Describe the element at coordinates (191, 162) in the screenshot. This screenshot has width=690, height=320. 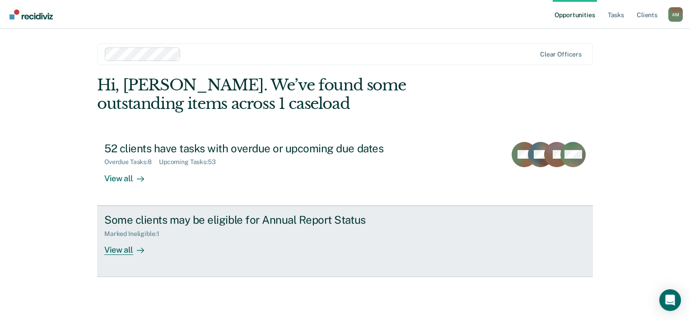
I see `div: Upcoming Tasks : 53` at that location.